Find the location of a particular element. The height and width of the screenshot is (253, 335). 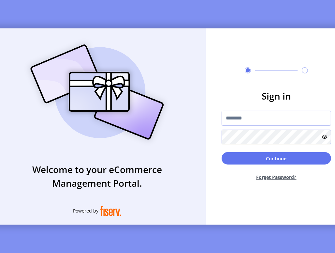

img: card_Illustration.svg is located at coordinates (97, 92).